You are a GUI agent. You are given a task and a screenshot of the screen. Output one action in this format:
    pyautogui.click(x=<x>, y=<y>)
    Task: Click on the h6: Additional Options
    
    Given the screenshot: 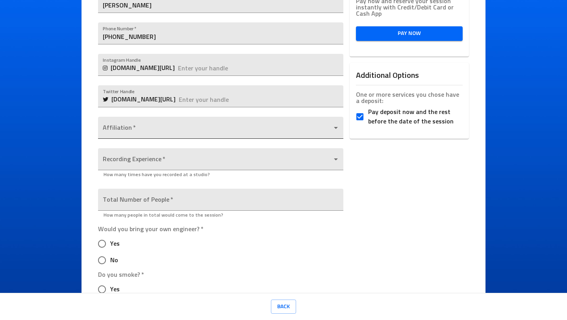 What is the action you would take?
    pyautogui.click(x=409, y=76)
    